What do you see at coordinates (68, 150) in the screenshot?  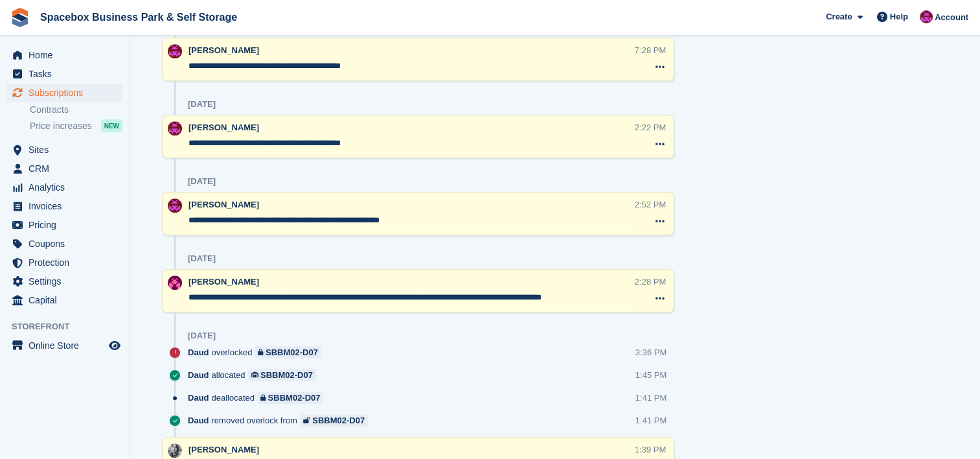 I see `span: Sites` at bounding box center [68, 150].